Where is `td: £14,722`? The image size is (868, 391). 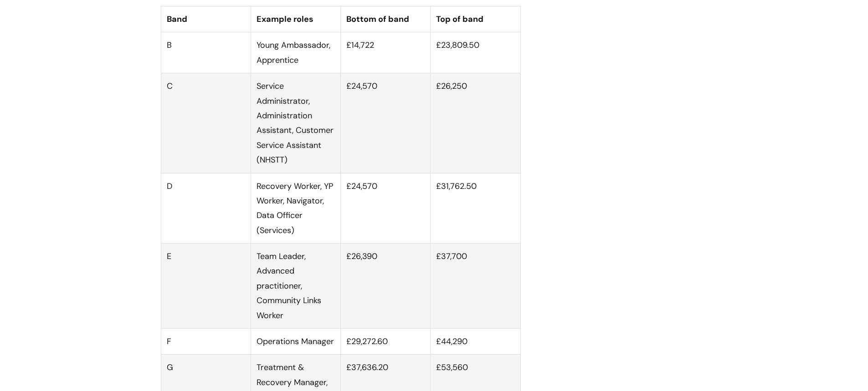
td: £14,722 is located at coordinates (385, 53).